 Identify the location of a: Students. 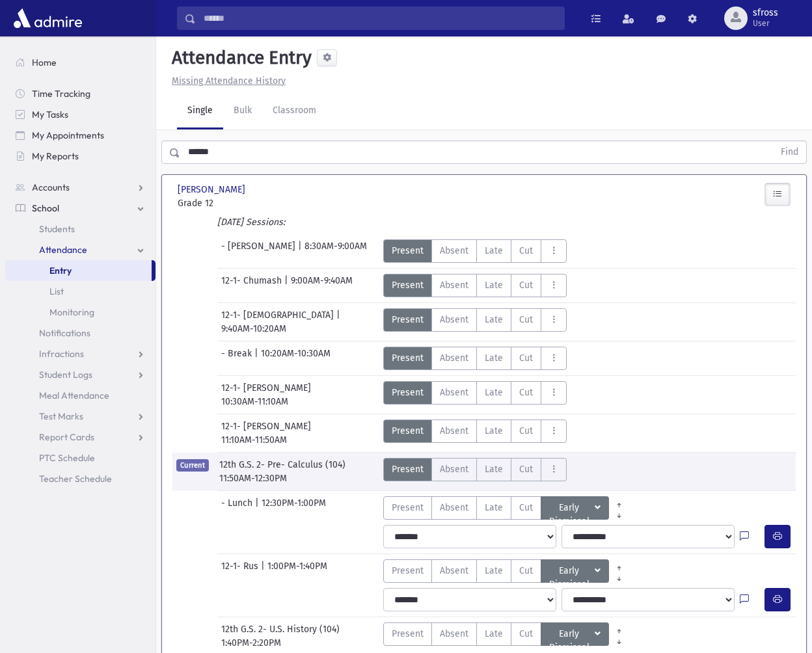
(80, 229).